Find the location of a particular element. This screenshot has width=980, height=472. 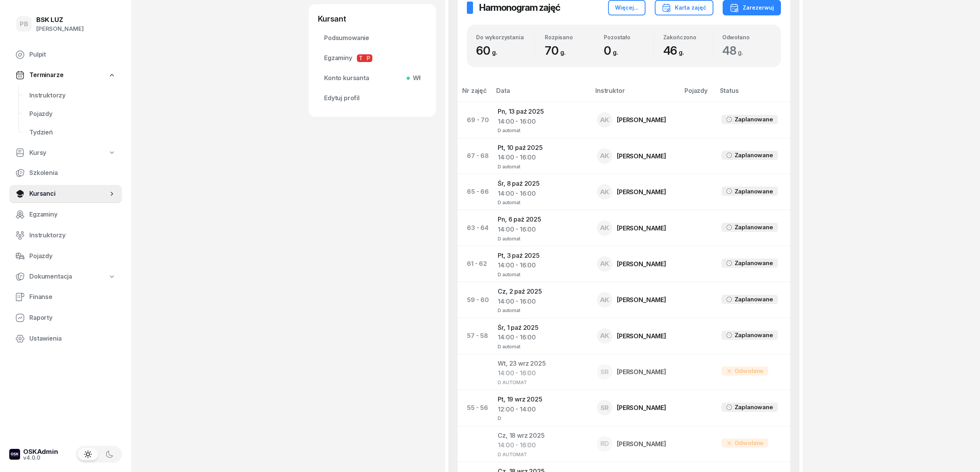

a: Tydzień is located at coordinates (73, 132).